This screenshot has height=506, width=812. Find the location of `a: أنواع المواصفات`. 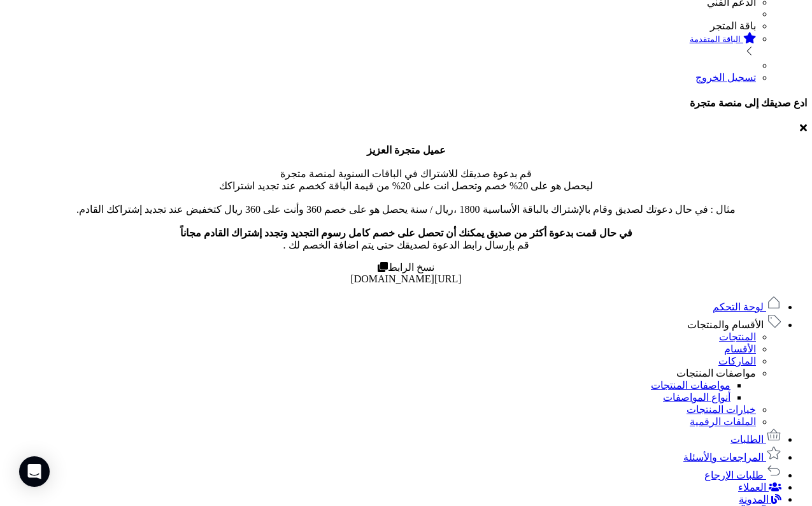

a: أنواع المواصفات is located at coordinates (696, 397).